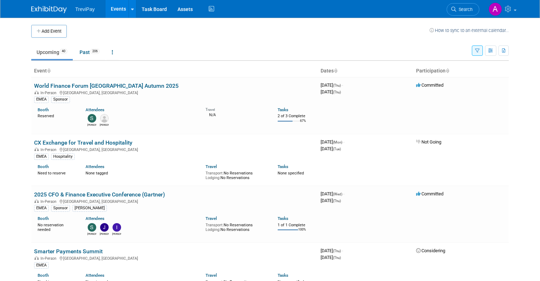 Image resolution: width=540 pixels, height=281 pixels. I want to click on a: Sort by Start Date, so click(335, 71).